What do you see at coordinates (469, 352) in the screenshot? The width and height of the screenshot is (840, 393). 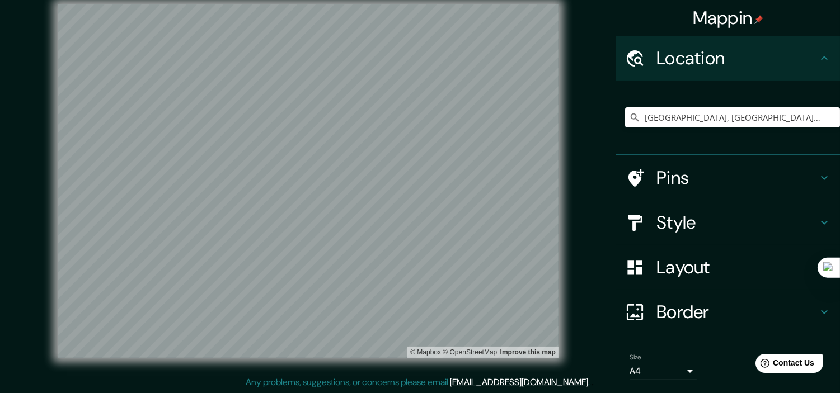 I see `a: OpenStreetMap` at bounding box center [469, 352].